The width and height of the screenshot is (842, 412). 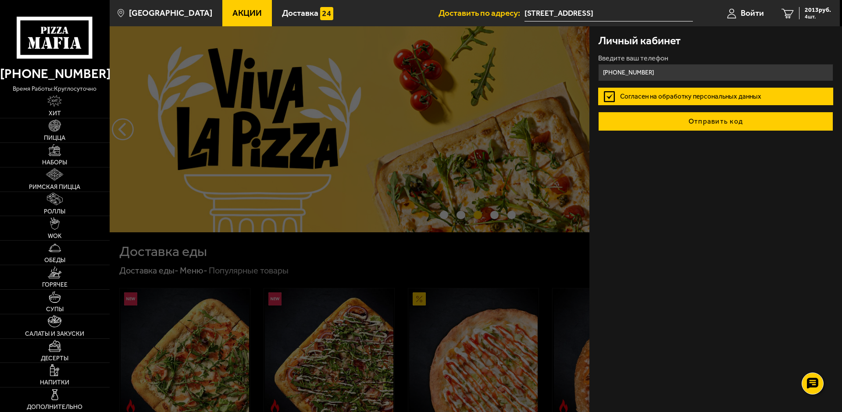 I want to click on button: Отправить код, so click(x=716, y=121).